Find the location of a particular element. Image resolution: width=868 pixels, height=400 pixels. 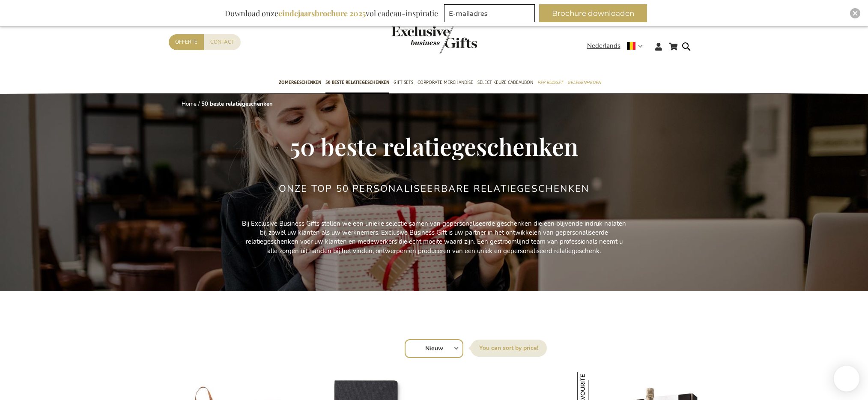

div: Nederlands is located at coordinates (618, 46).